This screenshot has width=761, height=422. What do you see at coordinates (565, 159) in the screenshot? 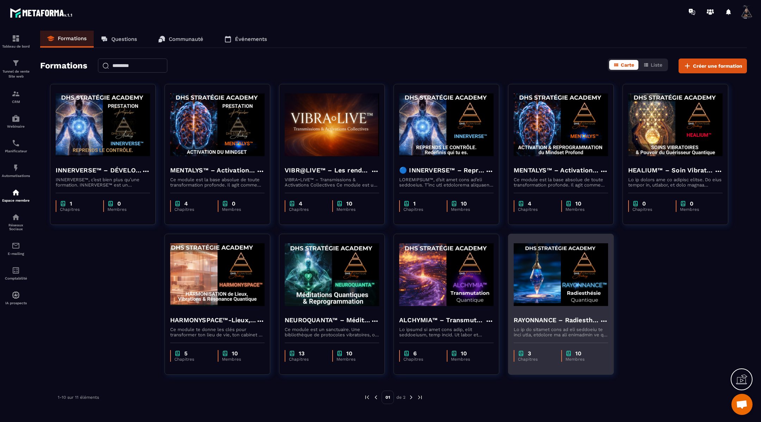
I see `a: formation-backgroundMENTALYS™ – Activation & Reprogrammation du Mindset ProfondCe module est la b...` at bounding box center [565, 159].